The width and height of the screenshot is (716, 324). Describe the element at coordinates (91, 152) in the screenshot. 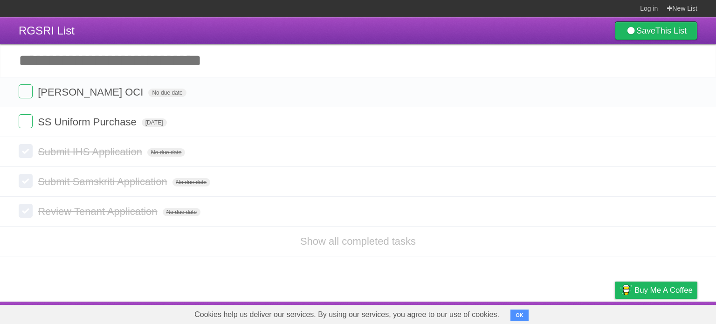

I see `span: Submit IHS Application` at that location.